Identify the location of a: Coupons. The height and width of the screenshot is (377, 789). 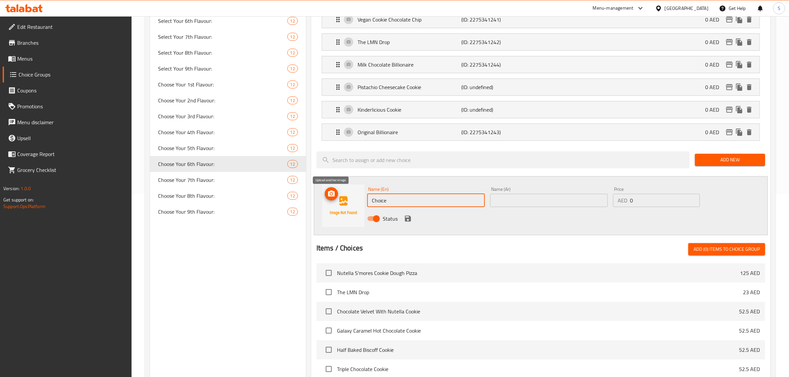
(67, 90).